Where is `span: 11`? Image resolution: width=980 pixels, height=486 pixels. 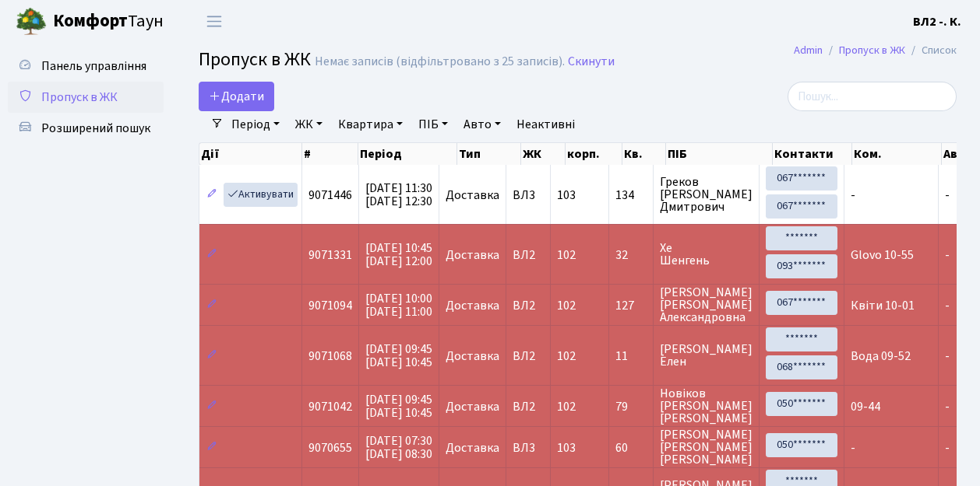
span: 11 is located at coordinates (631, 357).